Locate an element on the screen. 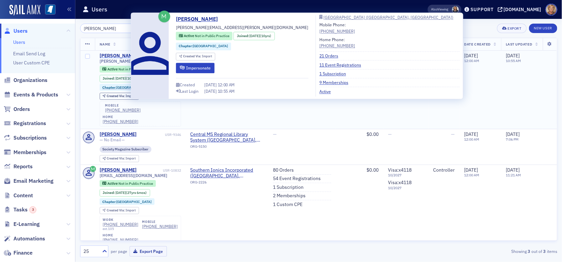 The image size is (562, 262). a: 11 Event Registrations is located at coordinates (343, 65).